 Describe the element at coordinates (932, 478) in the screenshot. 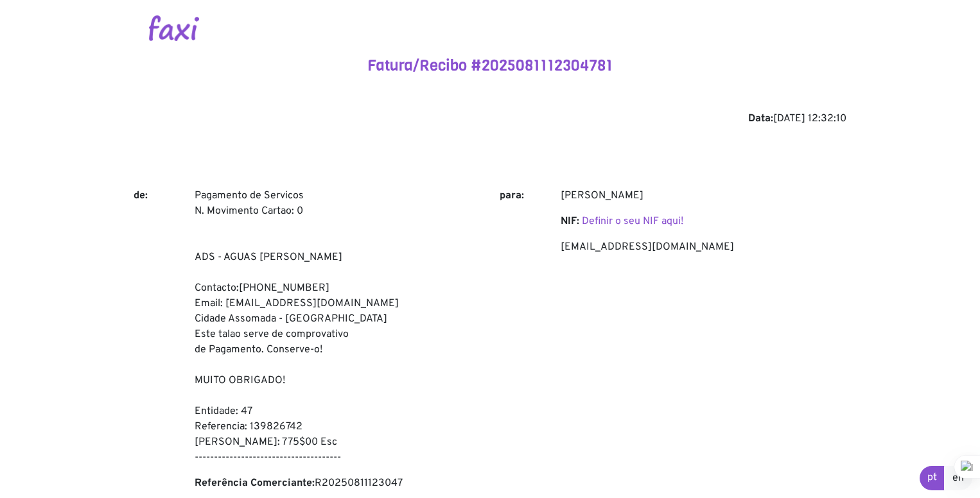

I see `a: pt` at that location.